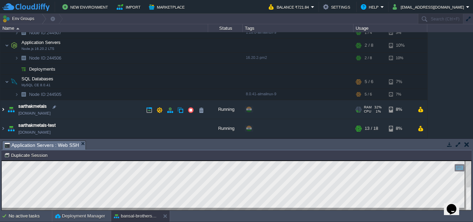  I want to click on div: Status, so click(225, 28).